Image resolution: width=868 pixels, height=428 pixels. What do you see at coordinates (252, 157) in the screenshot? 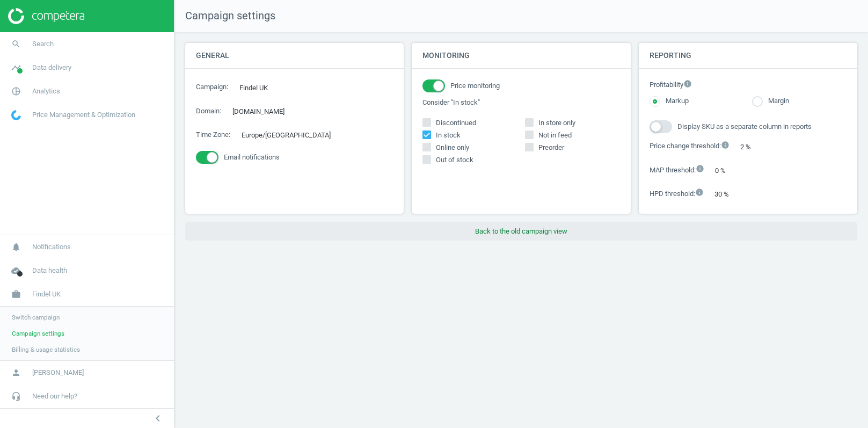
I see `span: Email notifications` at bounding box center [252, 157].